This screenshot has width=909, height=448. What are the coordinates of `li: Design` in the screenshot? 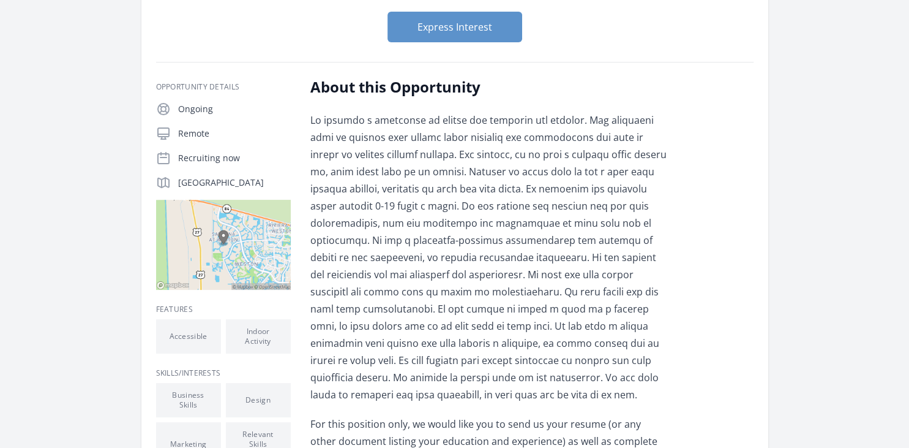 It's located at (258, 400).